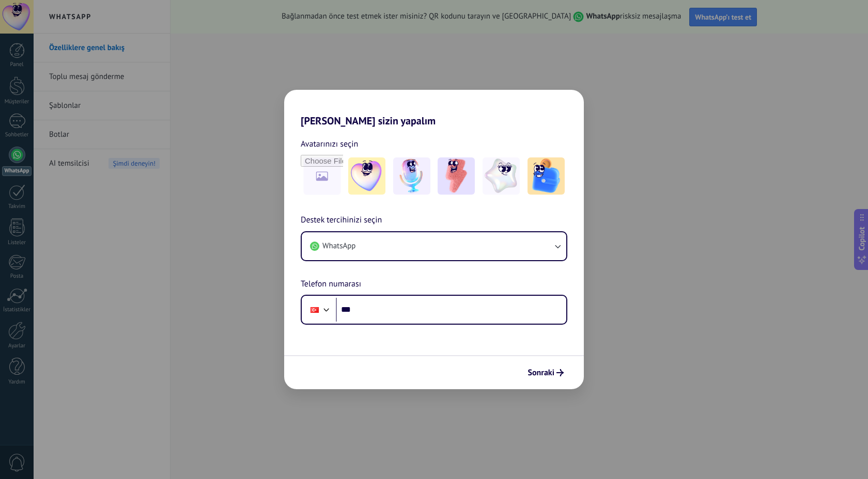 The width and height of the screenshot is (868, 479). I want to click on span: WhatsApp, so click(339, 247).